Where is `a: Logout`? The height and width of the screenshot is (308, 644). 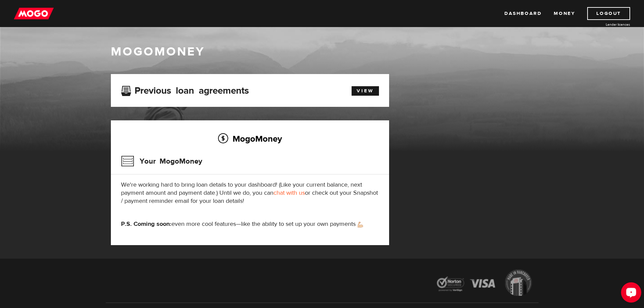
a: Logout is located at coordinates (609, 14).